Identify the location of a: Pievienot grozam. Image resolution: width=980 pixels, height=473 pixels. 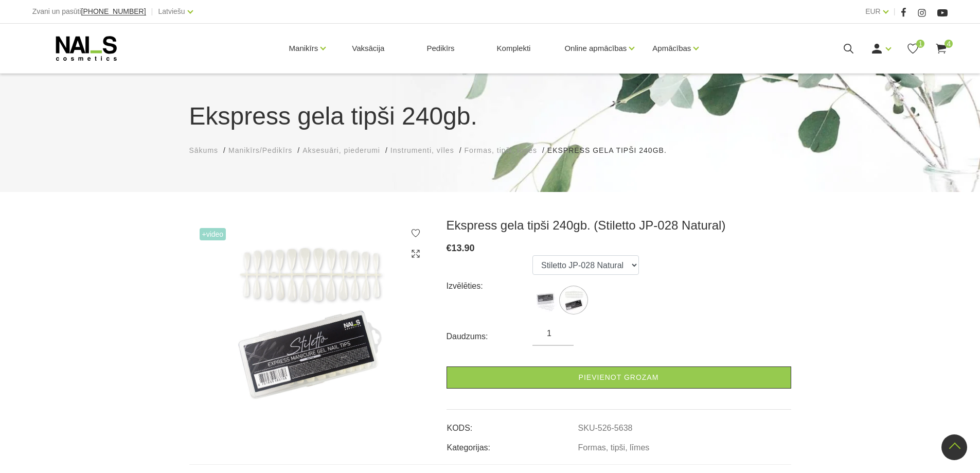
(619, 377).